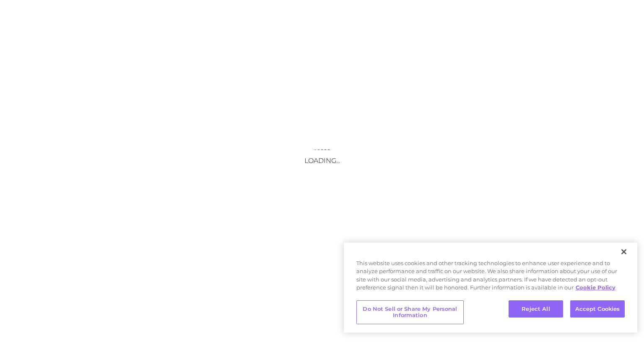 The image size is (644, 346). I want to click on button: Do Not Sell or Share My Personal Information, Opens the preference center dialog, so click(410, 312).